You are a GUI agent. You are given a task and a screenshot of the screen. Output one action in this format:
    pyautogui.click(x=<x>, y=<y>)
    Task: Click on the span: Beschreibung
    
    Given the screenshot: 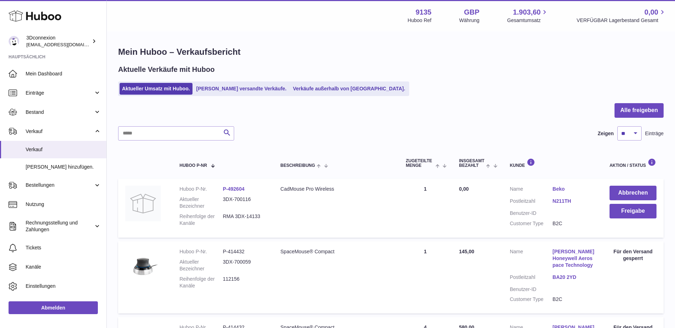 What is the action you would take?
    pyautogui.click(x=298, y=165)
    